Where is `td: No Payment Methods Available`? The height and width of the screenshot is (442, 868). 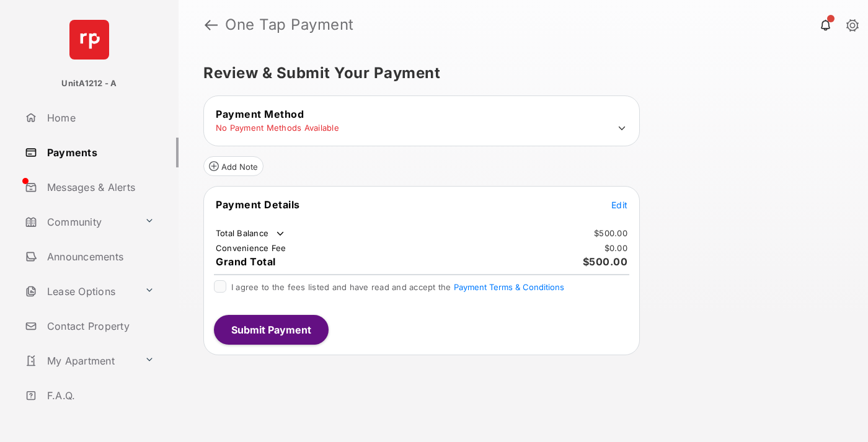
td: No Payment Methods Available is located at coordinates (277, 127).